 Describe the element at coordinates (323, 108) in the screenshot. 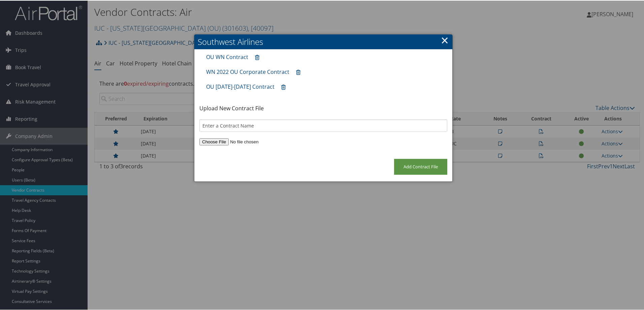

I see `p: Upload New Contract File` at that location.